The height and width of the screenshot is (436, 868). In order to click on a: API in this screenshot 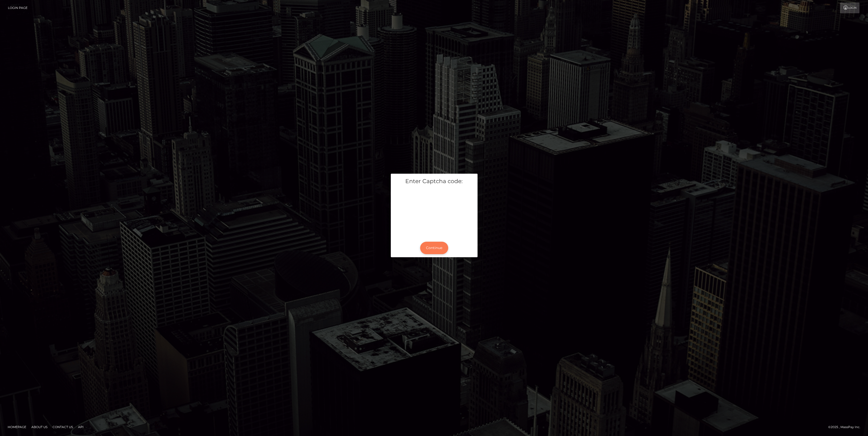, I will do `click(81, 427)`.